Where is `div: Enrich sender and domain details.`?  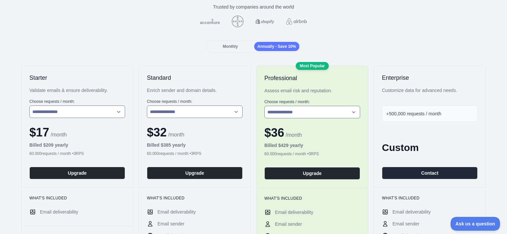
div: Enrich sender and domain details. is located at coordinates (195, 90).